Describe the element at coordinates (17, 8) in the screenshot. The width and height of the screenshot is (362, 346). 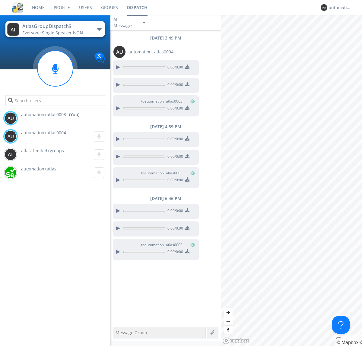
I see `img: cddb5a64eb264b2086981ab96f4c1ba7` at that location.